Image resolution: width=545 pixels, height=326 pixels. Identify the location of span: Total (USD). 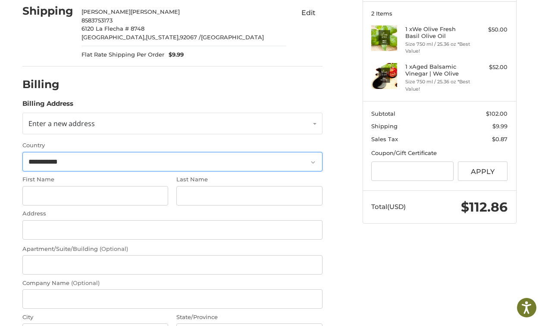
(389, 206).